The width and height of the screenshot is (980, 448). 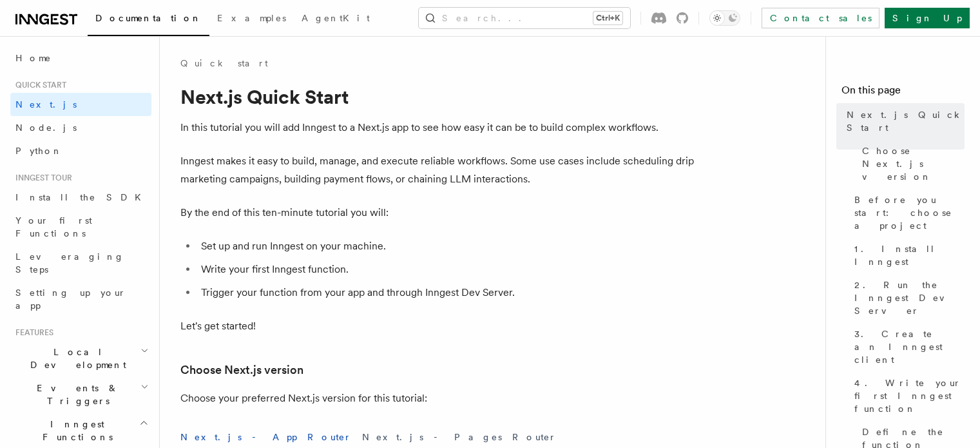 What do you see at coordinates (913, 164) in the screenshot?
I see `span: Choose Next.js version` at bounding box center [913, 164].